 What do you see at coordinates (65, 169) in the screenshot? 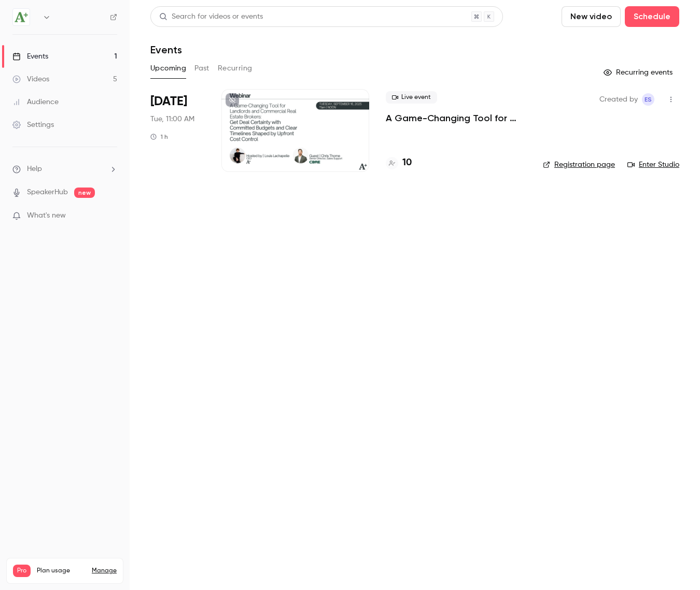
I see `li: help-dropdown-opener` at bounding box center [65, 169].